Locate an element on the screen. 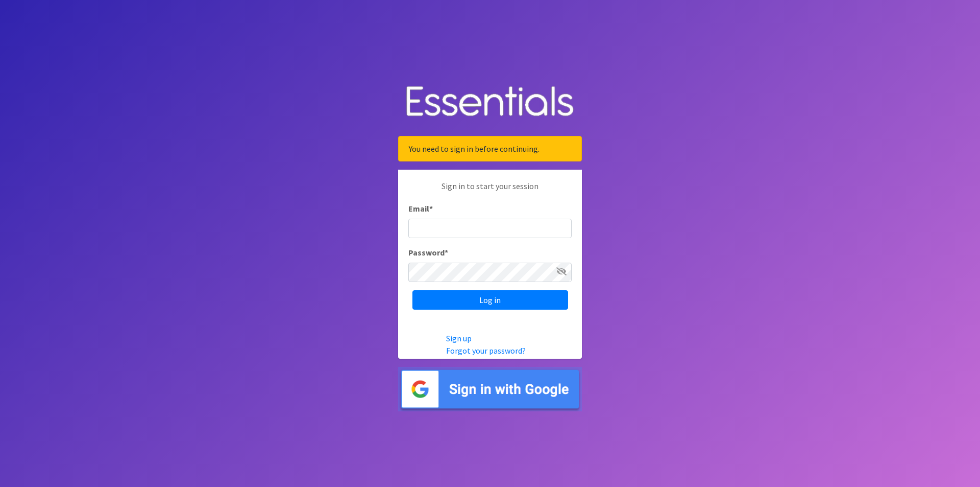 This screenshot has width=980, height=487. a: Sign up is located at coordinates (459, 338).